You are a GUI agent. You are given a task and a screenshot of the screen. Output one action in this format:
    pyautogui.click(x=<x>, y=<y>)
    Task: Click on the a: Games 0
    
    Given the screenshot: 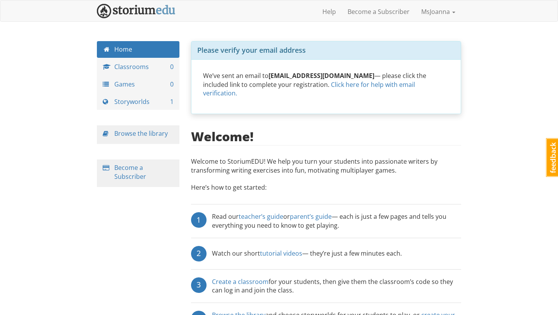 What is the action you would take?
    pyautogui.click(x=138, y=84)
    